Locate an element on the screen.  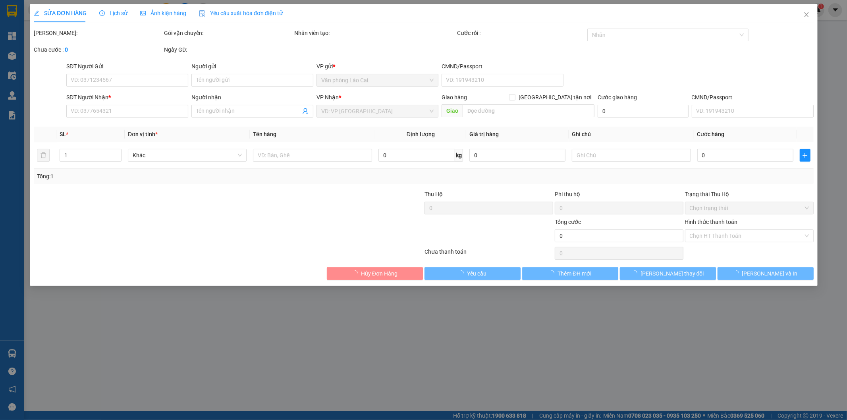
th: Ghi chú is located at coordinates (631, 134).